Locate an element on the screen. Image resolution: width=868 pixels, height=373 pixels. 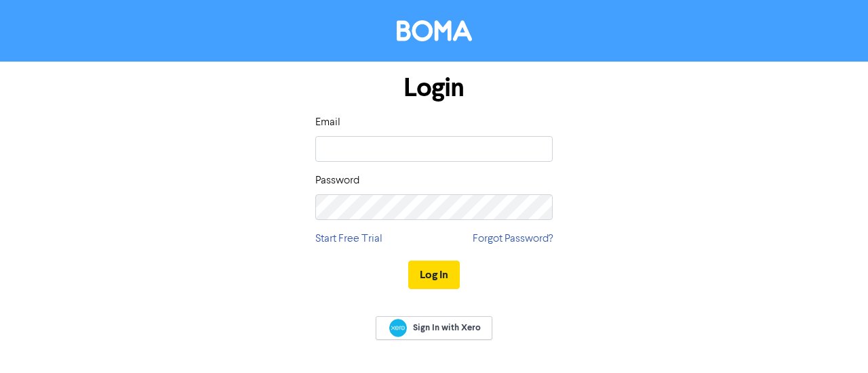
a: Forgot Password? is located at coordinates (512, 239).